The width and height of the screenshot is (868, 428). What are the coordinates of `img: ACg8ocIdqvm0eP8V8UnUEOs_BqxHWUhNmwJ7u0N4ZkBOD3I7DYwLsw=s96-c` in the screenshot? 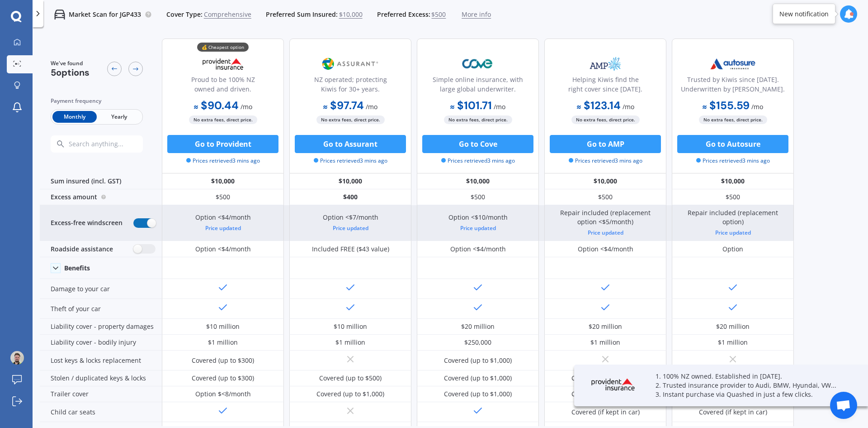 It's located at (18, 358).